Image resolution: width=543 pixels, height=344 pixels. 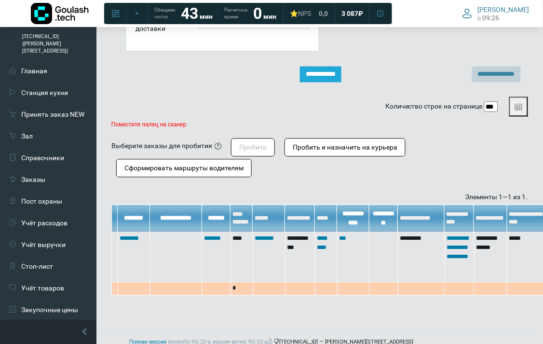 What do you see at coordinates (162, 146) in the screenshot?
I see `div: Выберите заказы для пробития` at bounding box center [162, 146].